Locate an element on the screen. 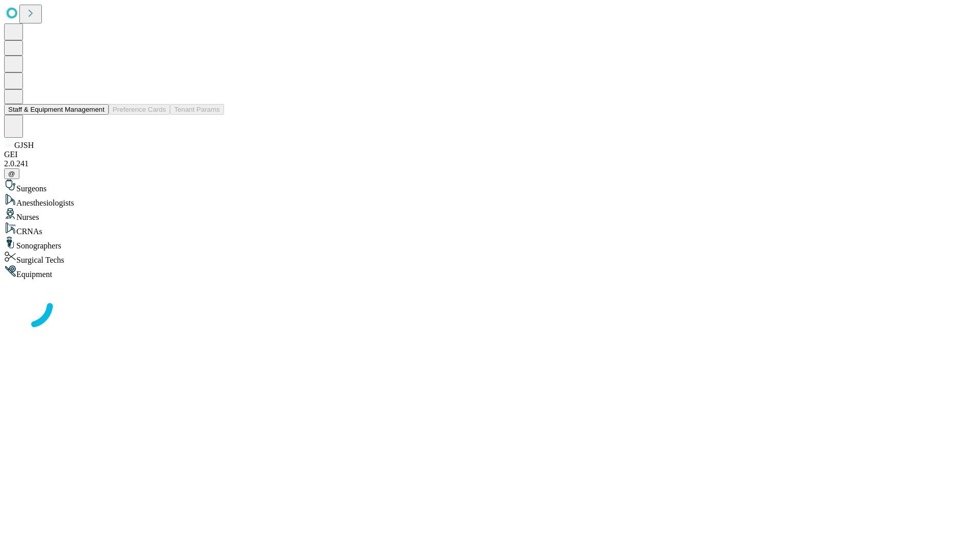 This screenshot has height=551, width=980. span: GJSH is located at coordinates (24, 145).